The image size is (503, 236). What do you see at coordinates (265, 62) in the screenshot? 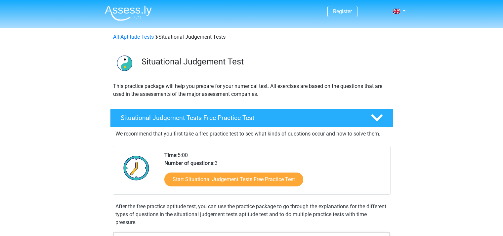
I see `h3: Situational Judgement Test` at bounding box center [265, 62].